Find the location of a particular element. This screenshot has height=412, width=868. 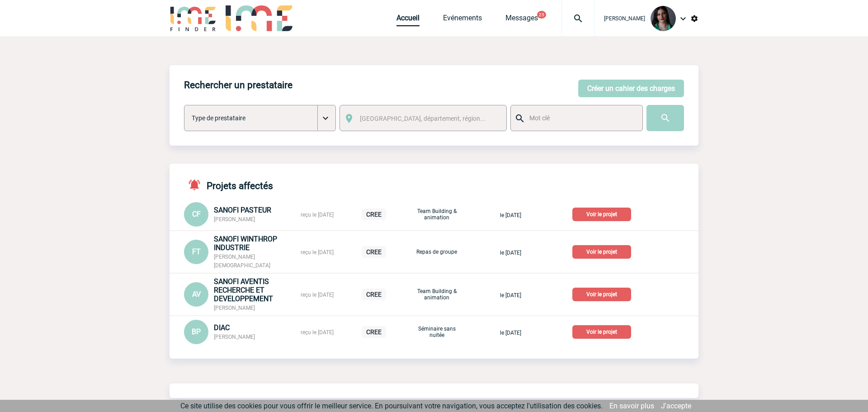

a: Accueil is located at coordinates (407, 20).